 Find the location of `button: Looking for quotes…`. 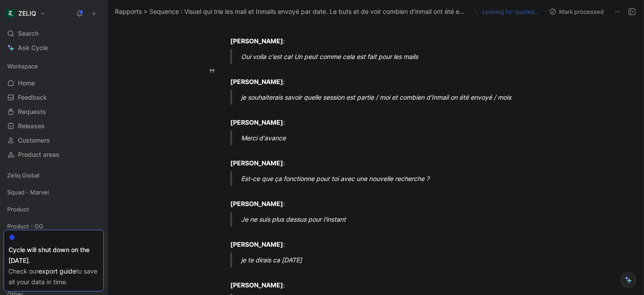

button: Looking for quotes… is located at coordinates (506, 12).